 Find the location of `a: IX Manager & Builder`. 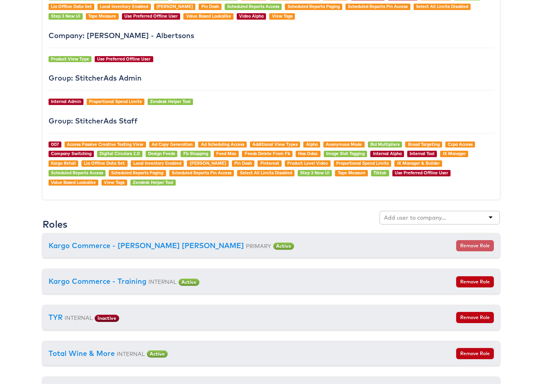

a: IX Manager & Builder is located at coordinates (418, 163).